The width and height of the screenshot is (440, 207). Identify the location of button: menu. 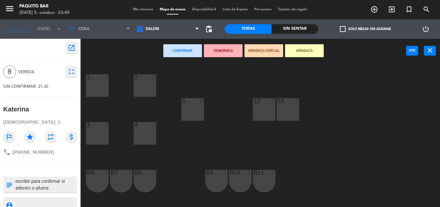
(10, 10).